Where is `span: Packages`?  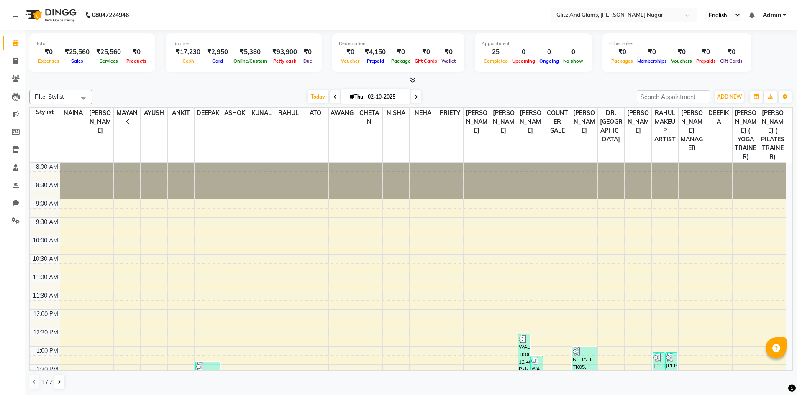 span: Packages is located at coordinates (622, 61).